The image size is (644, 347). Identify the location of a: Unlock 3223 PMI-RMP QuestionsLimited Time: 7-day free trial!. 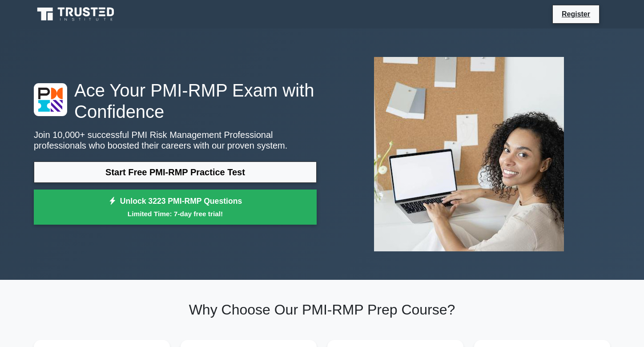
(175, 207).